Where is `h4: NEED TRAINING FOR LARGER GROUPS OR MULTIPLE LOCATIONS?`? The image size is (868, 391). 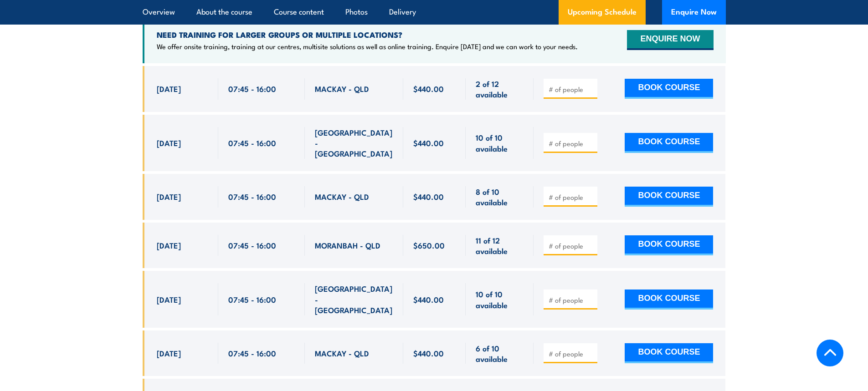
h4: NEED TRAINING FOR LARGER GROUPS OR MULTIPLE LOCATIONS? is located at coordinates (368, 35).